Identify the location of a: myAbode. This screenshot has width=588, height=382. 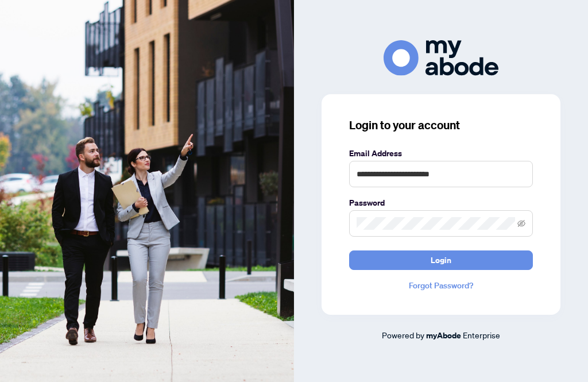
(443, 335).